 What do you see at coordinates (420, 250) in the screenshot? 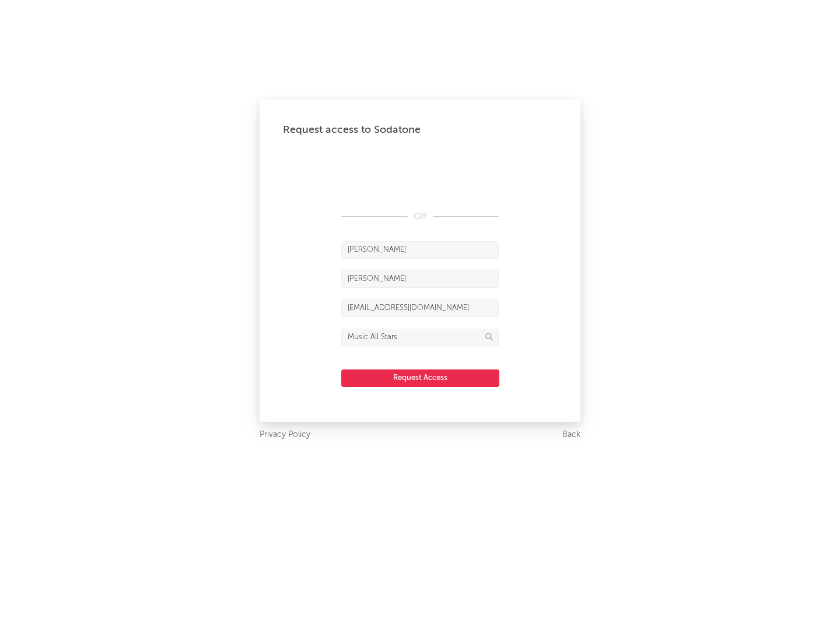
I see `input: First Name` at bounding box center [420, 250].